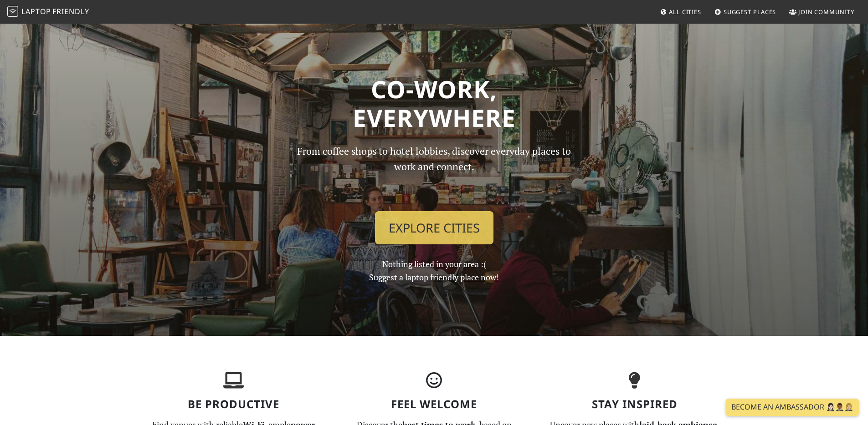  Describe the element at coordinates (434, 174) in the screenshot. I see `p: From coffee shops to hotel lobbies, discover everyday places to work and connect.` at that location.